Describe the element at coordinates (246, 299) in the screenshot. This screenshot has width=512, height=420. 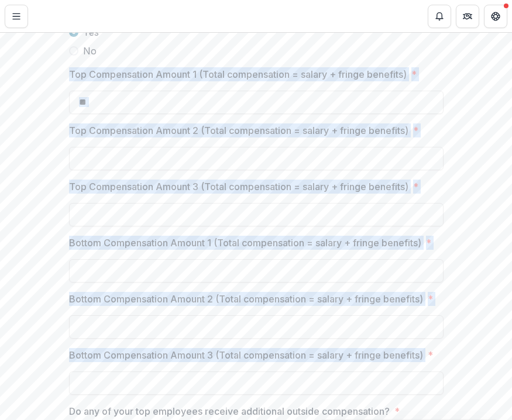
I see `p: Bottom Compensation Amount 2 (Total compensation = salary + fringe benefits)` at that location.